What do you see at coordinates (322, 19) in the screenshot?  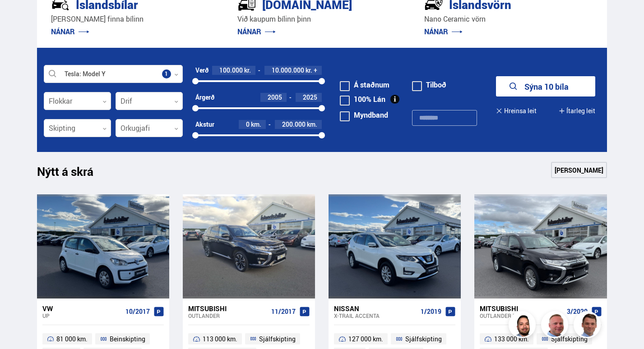 I see `p: Við kaupum bílinn þinn` at bounding box center [322, 19].